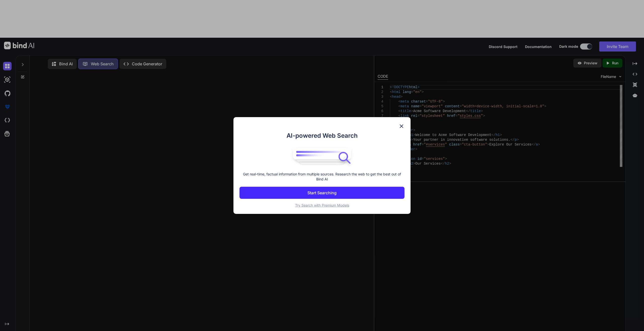 This screenshot has width=644, height=331. Describe the element at coordinates (322, 205) in the screenshot. I see `span: Try Search with Premium Models` at that location.